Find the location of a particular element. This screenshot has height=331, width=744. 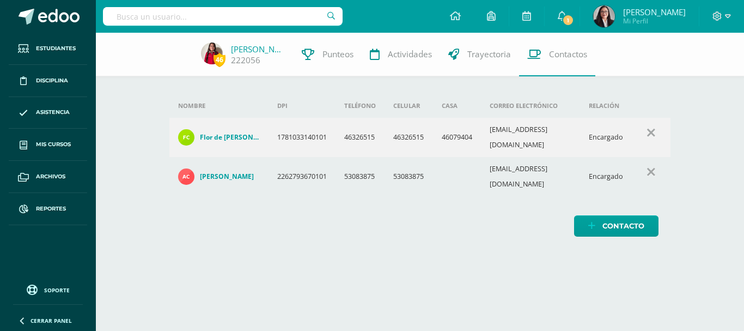

th: DPI is located at coordinates (302, 106).